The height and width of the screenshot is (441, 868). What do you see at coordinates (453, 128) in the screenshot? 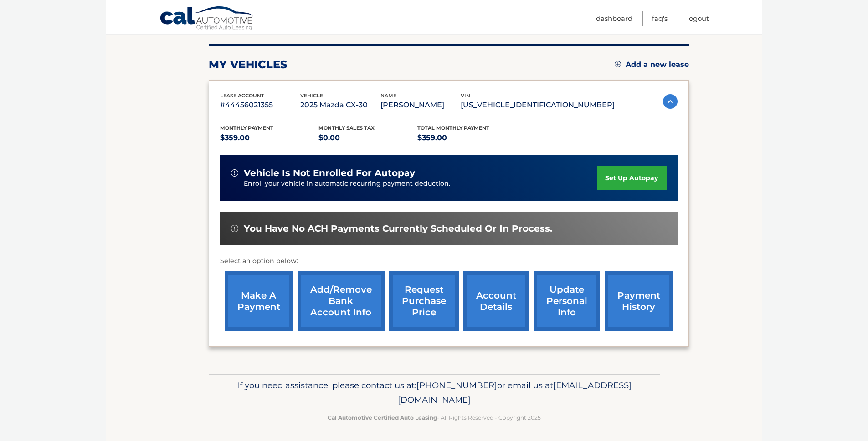
I see `span: Total Monthly Payment` at bounding box center [453, 128].